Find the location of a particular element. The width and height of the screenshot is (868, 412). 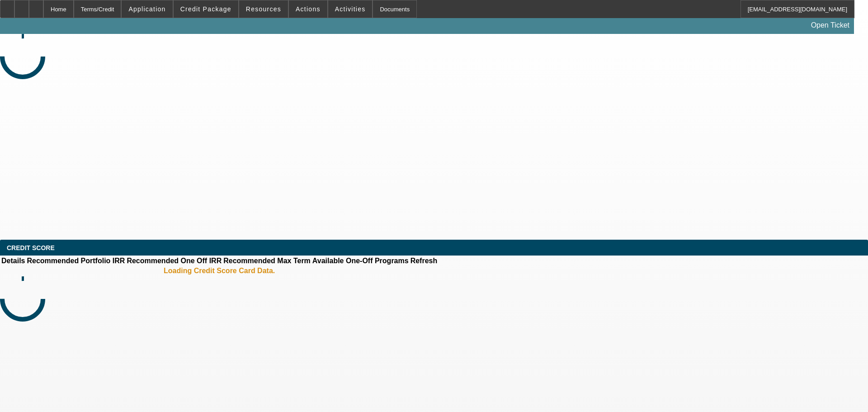

b: Loading Credit Score Card Data. is located at coordinates (219, 271).